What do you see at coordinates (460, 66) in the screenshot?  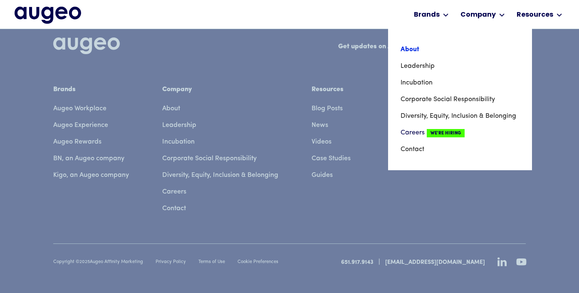 I see `a: Leadership` at bounding box center [460, 66].